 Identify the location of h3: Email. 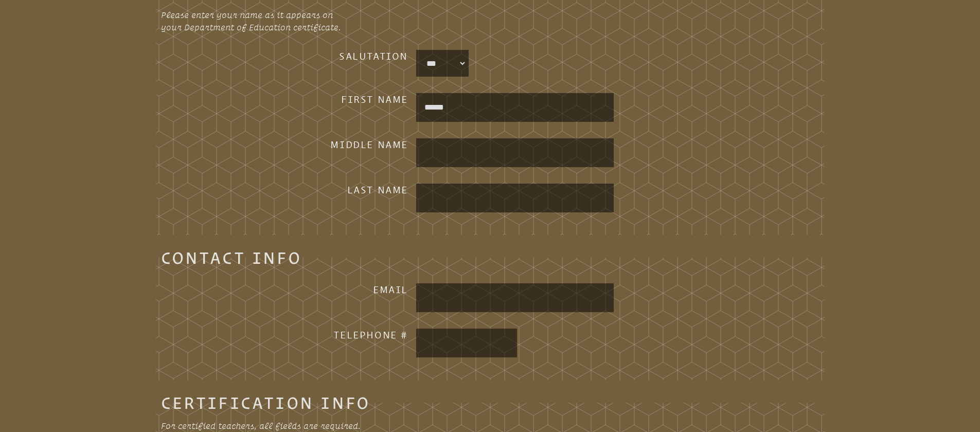
(326, 289).